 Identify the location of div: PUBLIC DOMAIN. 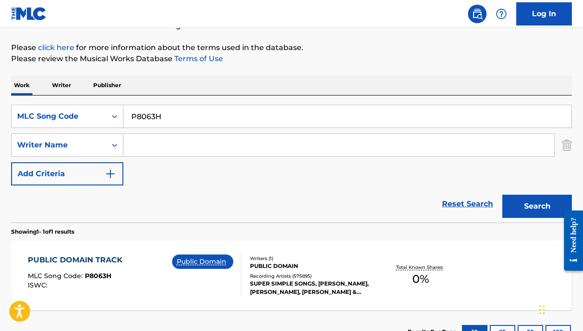
(312, 266).